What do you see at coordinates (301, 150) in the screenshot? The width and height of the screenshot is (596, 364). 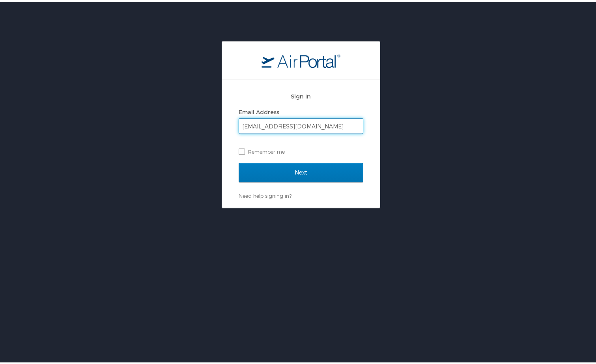 I see `label: Remember me` at bounding box center [301, 150].